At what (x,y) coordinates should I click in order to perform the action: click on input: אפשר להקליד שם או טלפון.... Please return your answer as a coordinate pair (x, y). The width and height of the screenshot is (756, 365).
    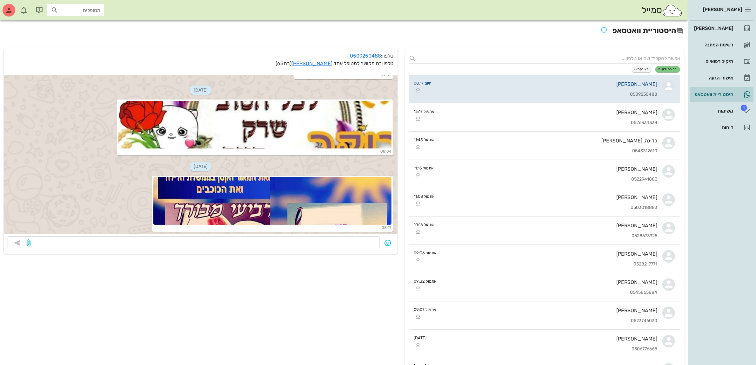
    Looking at the image, I should click on (550, 58).